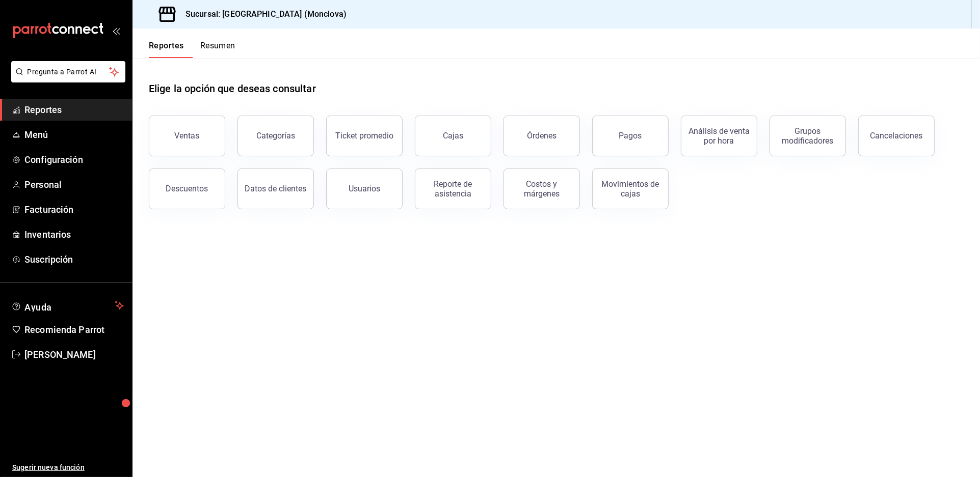 The image size is (980, 477). What do you see at coordinates (74, 110) in the screenshot?
I see `span: Reportes` at bounding box center [74, 110].